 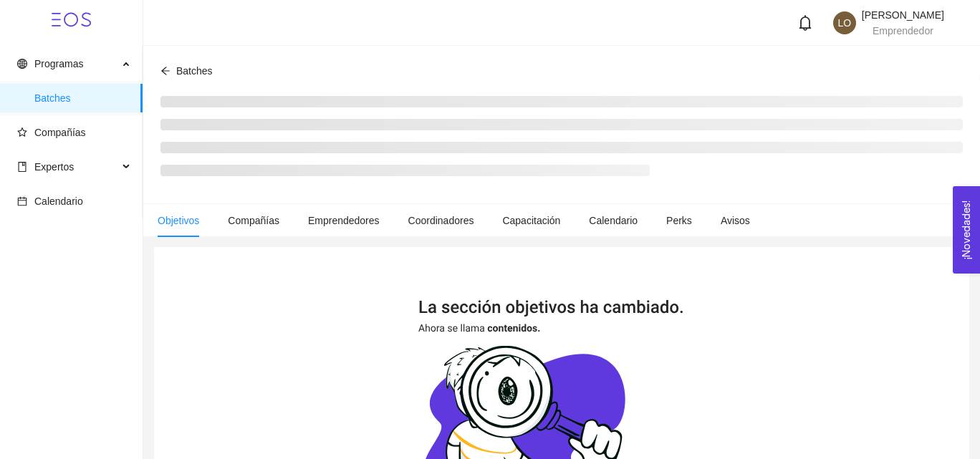 What do you see at coordinates (679, 221) in the screenshot?
I see `span: Perks` at bounding box center [679, 221].